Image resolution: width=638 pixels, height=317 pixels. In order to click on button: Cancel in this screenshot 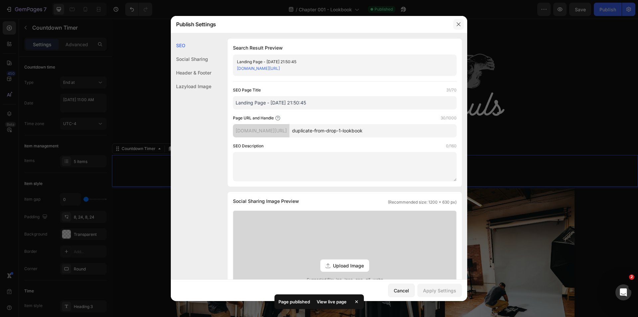, I will do `click(401, 290)`.